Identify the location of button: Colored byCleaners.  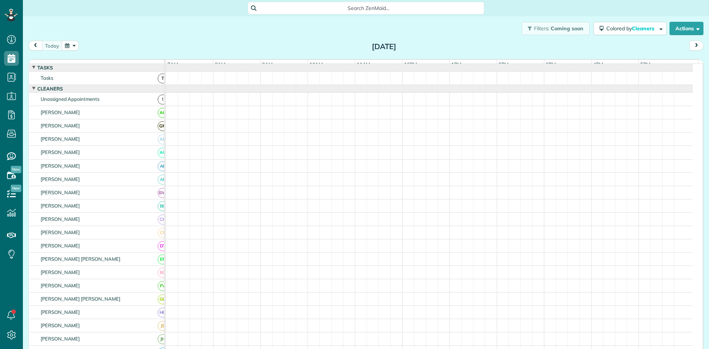
(630, 28).